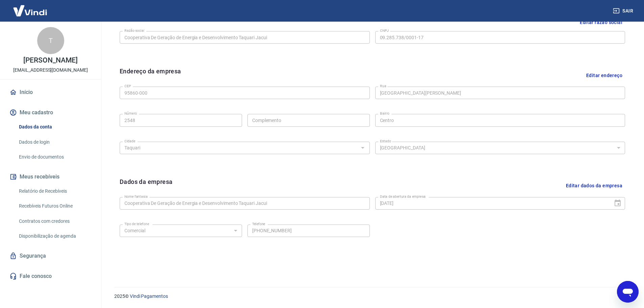 This screenshot has width=644, height=308. I want to click on a: Relatório de Recebíveis, so click(55, 191).